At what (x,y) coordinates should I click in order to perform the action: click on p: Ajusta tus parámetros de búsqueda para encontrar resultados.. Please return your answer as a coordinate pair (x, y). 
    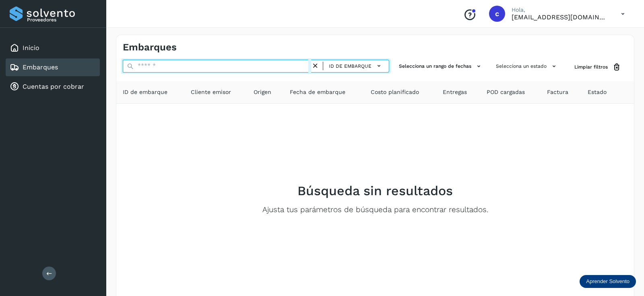
    Looking at the image, I should click on (375, 210).